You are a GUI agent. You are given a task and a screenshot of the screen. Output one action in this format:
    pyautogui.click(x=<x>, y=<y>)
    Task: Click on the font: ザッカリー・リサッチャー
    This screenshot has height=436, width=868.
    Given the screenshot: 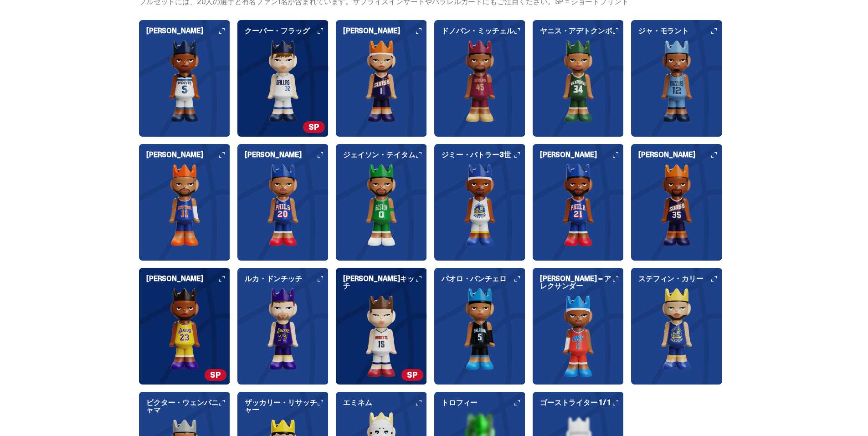 What is the action you would take?
    pyautogui.click(x=281, y=406)
    